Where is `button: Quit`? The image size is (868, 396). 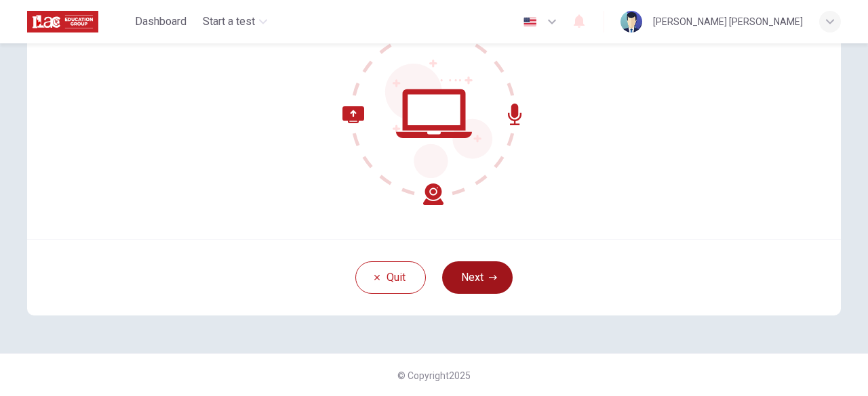 button: Quit is located at coordinates (391, 277).